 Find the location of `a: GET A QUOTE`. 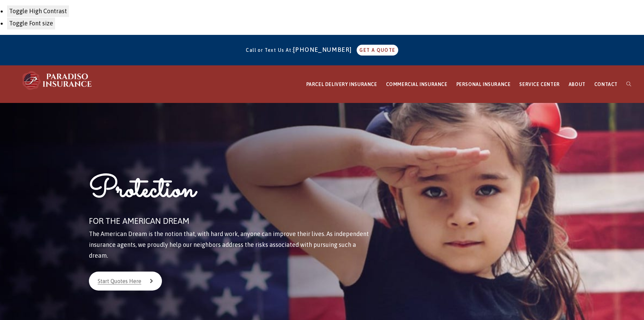

a: GET A QUOTE is located at coordinates (377, 50).